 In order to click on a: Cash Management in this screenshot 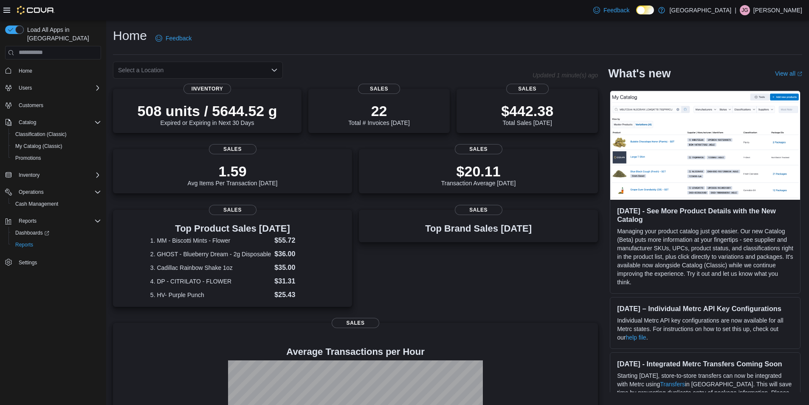, I will do `click(37, 204)`.